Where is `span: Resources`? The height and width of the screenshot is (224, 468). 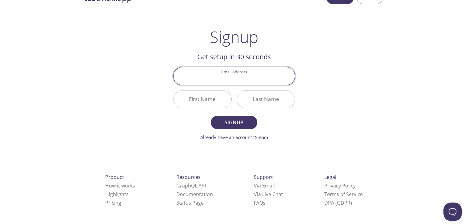 span: Resources is located at coordinates (188, 177).